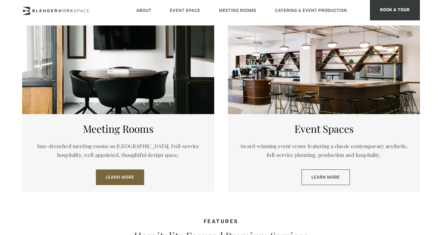 This screenshot has width=442, height=235. I want to click on p: Award-winning event venue featuring a classic contemporary aesthetic, full-service planning, prod..., so click(324, 151).